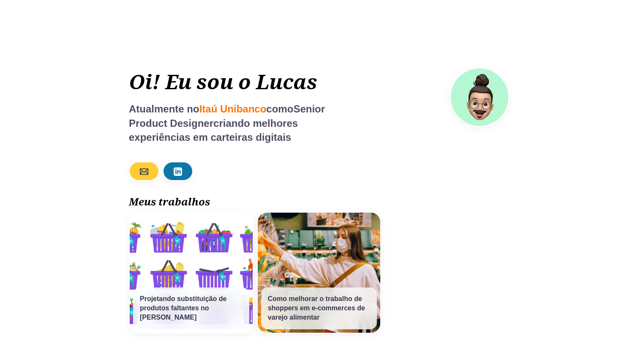 The width and height of the screenshot is (638, 364). I want to click on img: icon-linkedin.svg, so click(178, 172).